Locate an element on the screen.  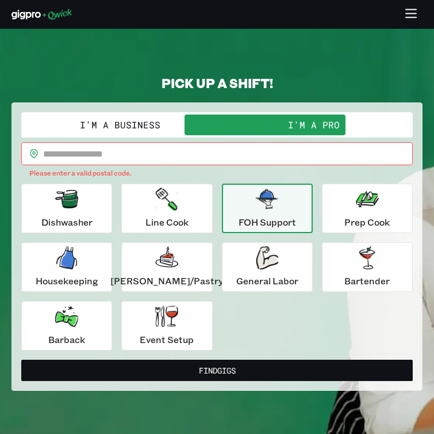
p: Line Cook is located at coordinates (167, 222).